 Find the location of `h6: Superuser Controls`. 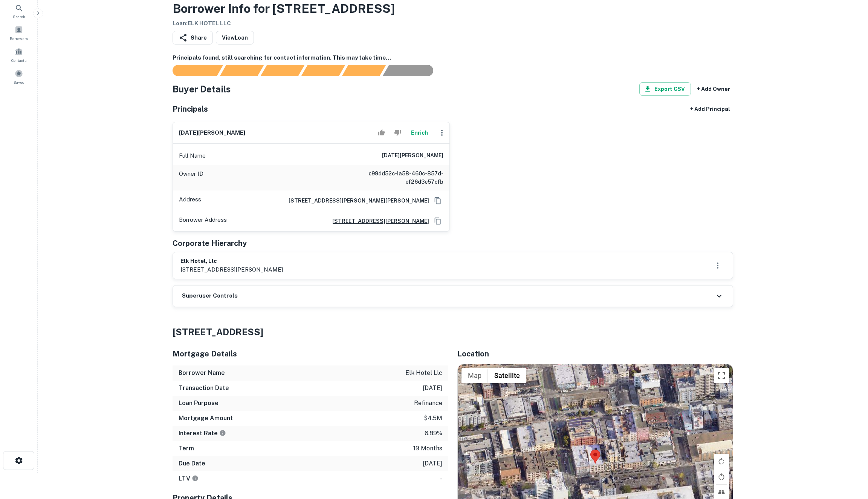

h6: Superuser Controls is located at coordinates (210, 295).